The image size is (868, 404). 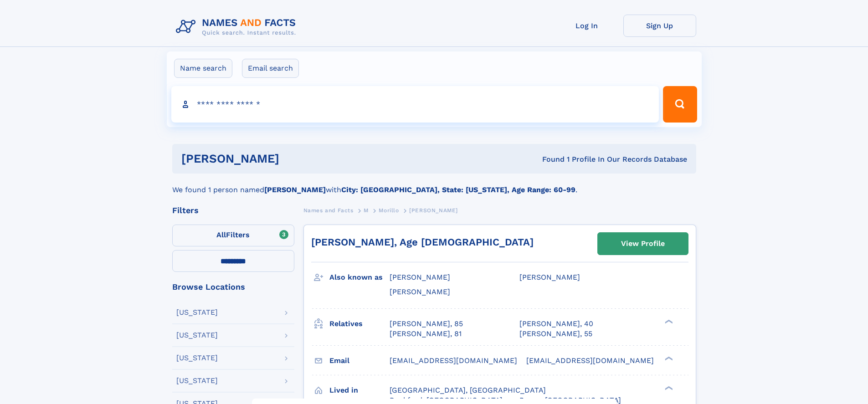 What do you see at coordinates (548, 159) in the screenshot?
I see `div: Found 1 Profile In Our Records Database` at bounding box center [548, 159].